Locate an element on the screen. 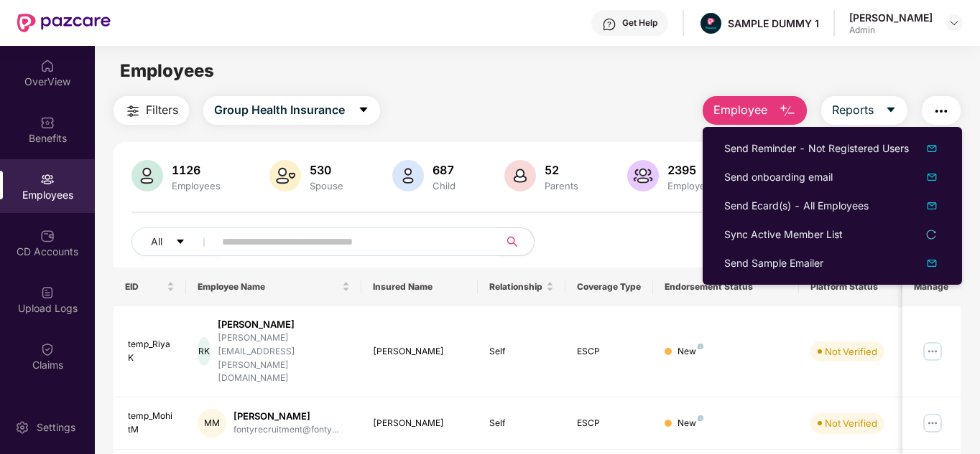 The image size is (980, 454). span: Group Health Insurance is located at coordinates (279, 110).